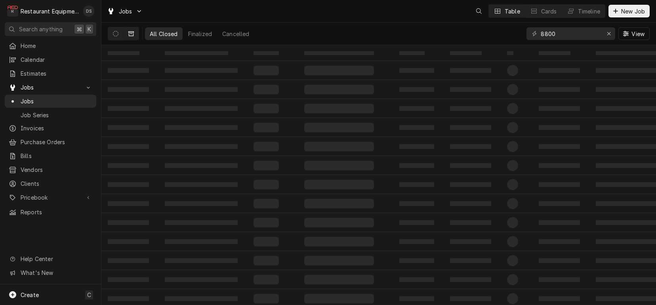  Describe the element at coordinates (512, 11) in the screenshot. I see `div: Table` at that location.